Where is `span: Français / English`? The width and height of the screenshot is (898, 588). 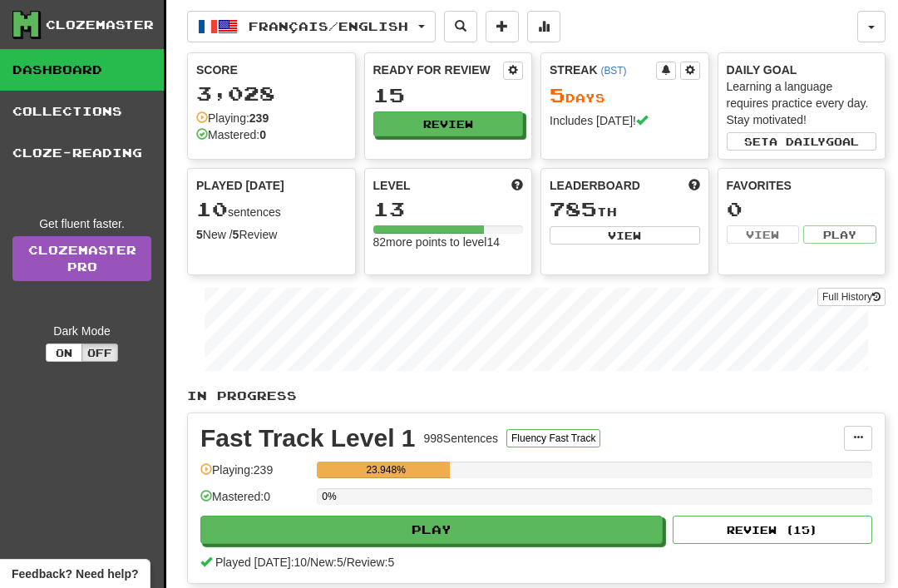
span: Français / English is located at coordinates (329, 26).